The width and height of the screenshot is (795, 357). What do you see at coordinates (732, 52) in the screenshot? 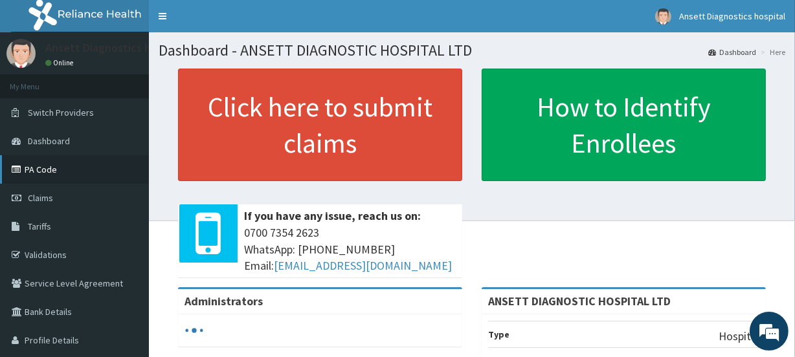
I see `a: Dashboard` at bounding box center [732, 52].